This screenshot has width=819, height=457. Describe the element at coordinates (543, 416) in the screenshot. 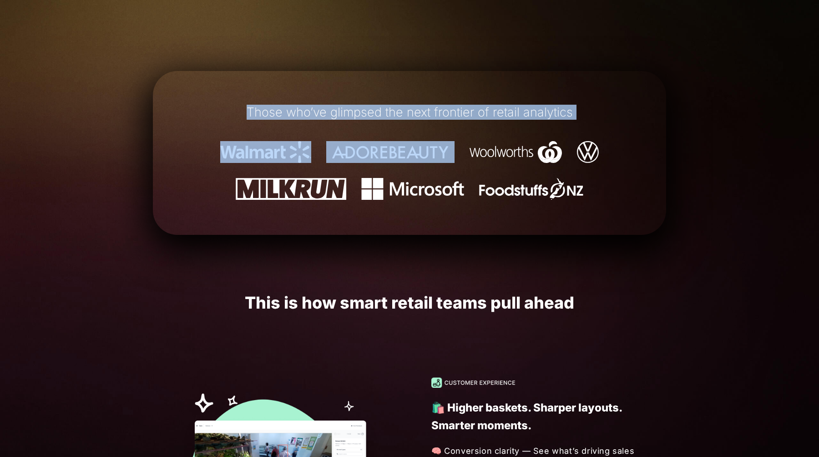

I see `p: 🛍️ Higher baskets. Sharper layouts. Smarter moments.` at that location.